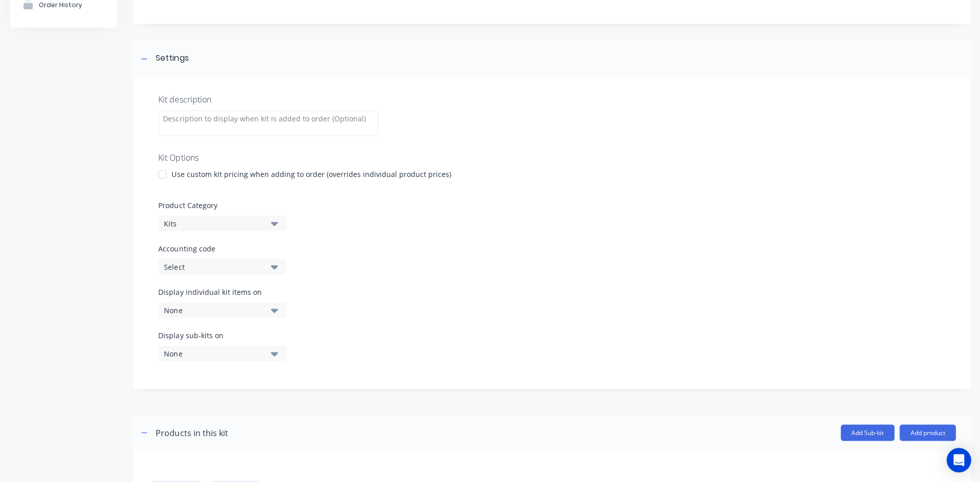 The width and height of the screenshot is (980, 482). What do you see at coordinates (222, 223) in the screenshot?
I see `button: Kits` at bounding box center [222, 223].